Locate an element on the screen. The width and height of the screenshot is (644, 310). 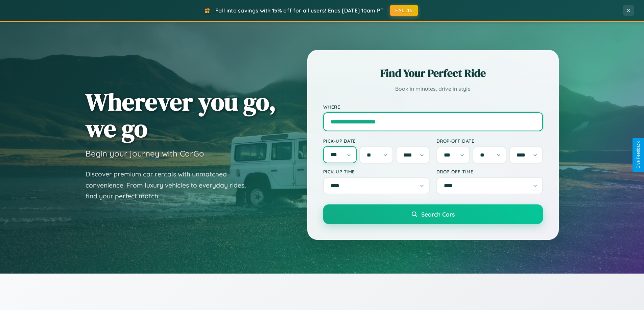
span: Search Cars is located at coordinates (438, 215).